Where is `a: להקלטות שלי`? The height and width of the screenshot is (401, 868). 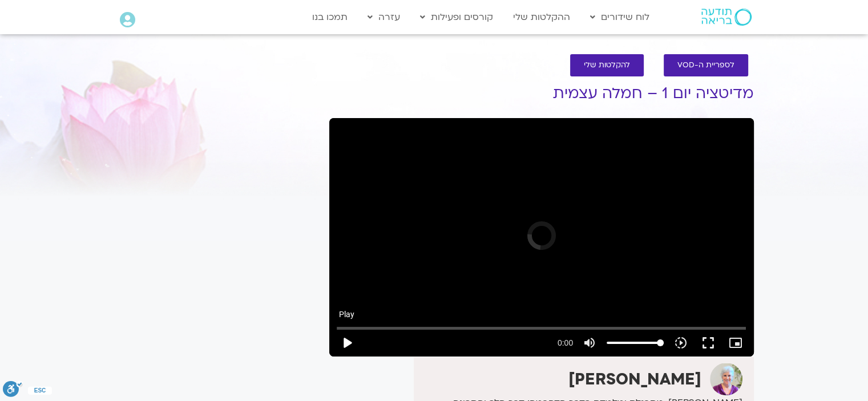
a: להקלטות שלי is located at coordinates (607, 65).